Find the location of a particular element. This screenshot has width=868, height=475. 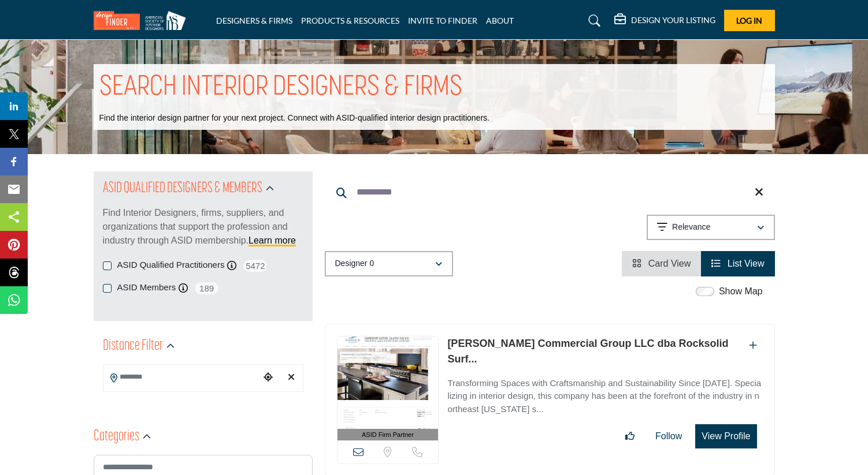

a: INVITE TO FINDER is located at coordinates (443, 20).